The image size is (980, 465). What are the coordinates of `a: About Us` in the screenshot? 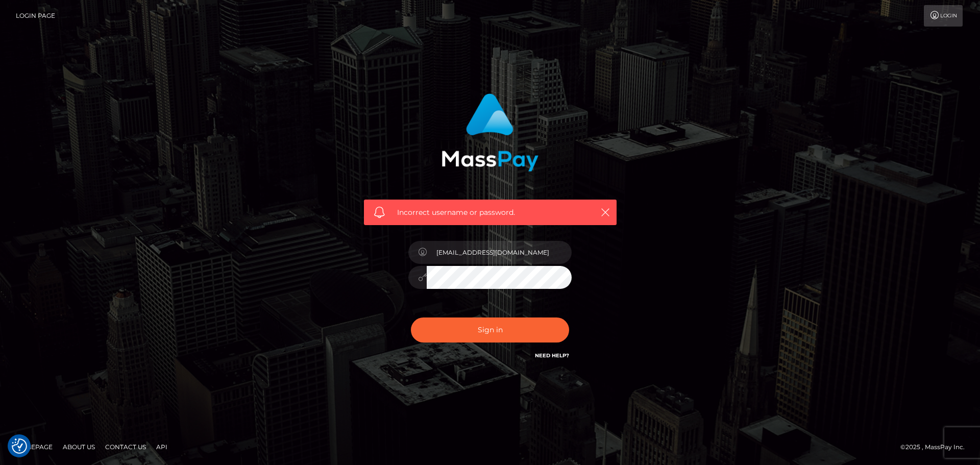 It's located at (79, 447).